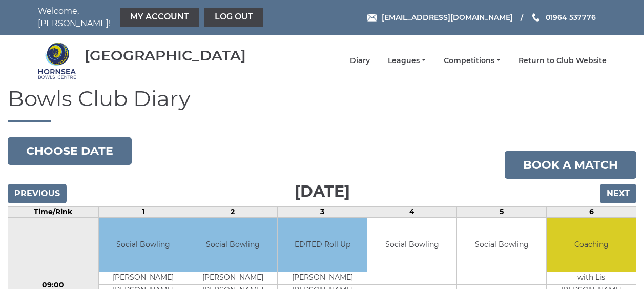  What do you see at coordinates (591, 278) in the screenshot?
I see `td: with Lis` at bounding box center [591, 278].